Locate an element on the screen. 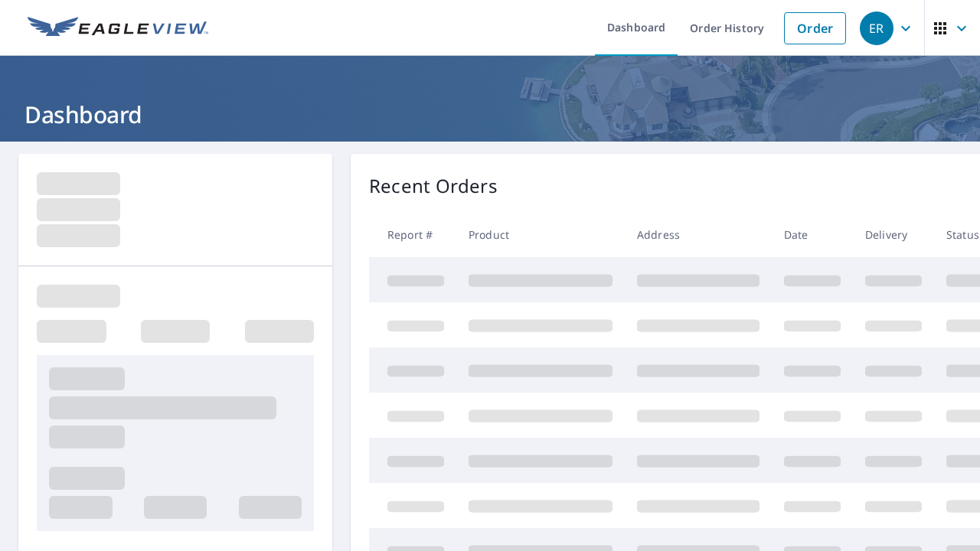  th: Product is located at coordinates (541, 235).